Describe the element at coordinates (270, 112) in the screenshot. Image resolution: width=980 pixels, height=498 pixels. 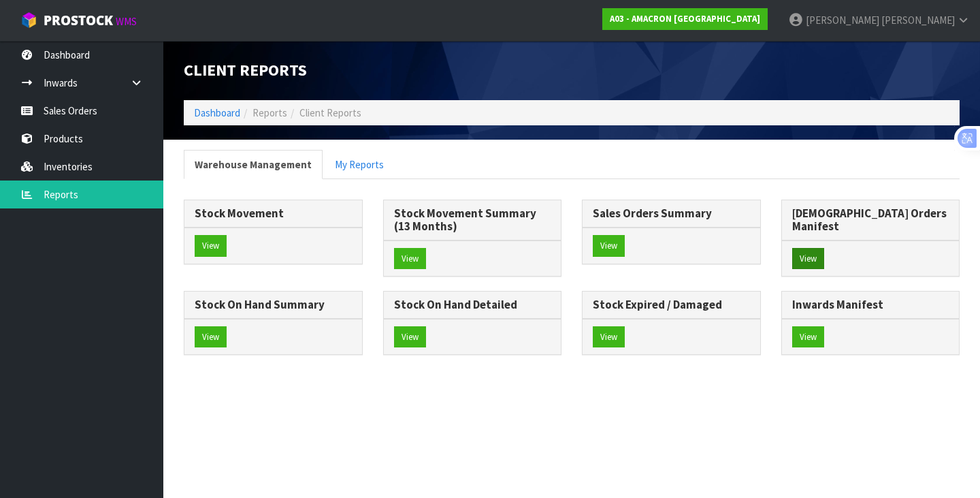
I see `span: Reports` at that location.